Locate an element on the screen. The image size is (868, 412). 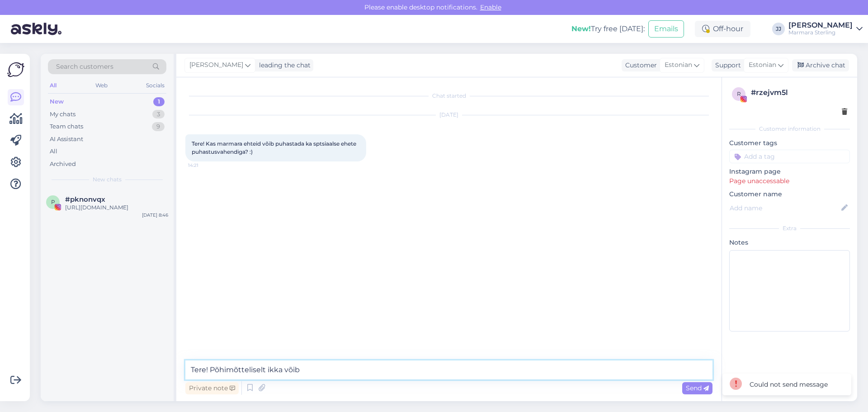
div: Private note is located at coordinates (212, 387).